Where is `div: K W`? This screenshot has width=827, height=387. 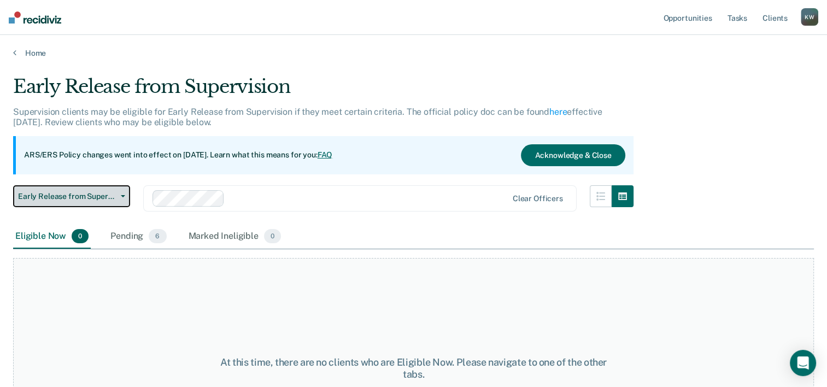 div: K W is located at coordinates (809, 17).